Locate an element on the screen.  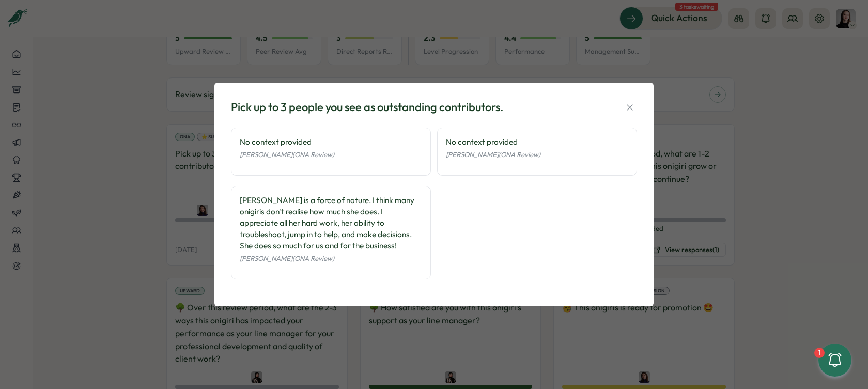
button: 1 is located at coordinates (835, 360).